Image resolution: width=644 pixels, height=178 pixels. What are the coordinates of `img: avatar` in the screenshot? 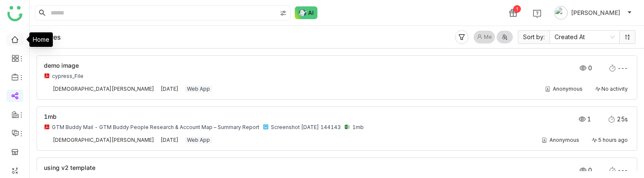 It's located at (561, 13).